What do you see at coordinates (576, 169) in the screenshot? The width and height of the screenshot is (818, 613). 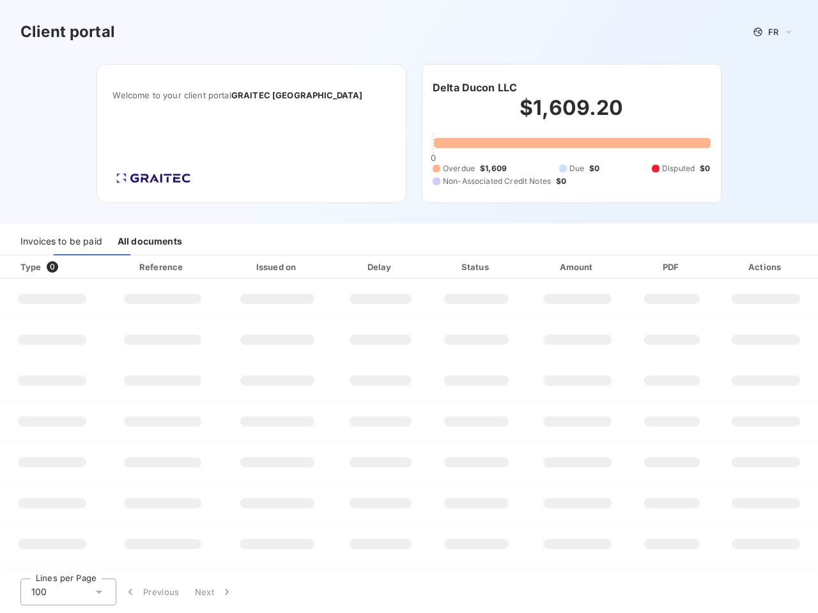 I see `span: Due` at bounding box center [576, 169].